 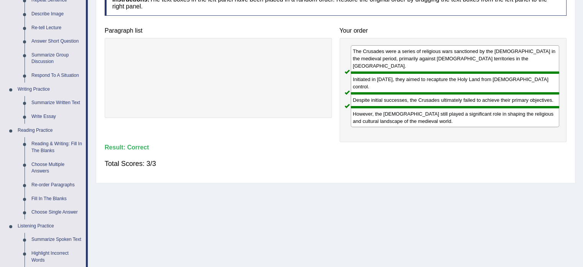 What do you see at coordinates (57, 147) in the screenshot?
I see `a: Reading & Writing: Fill In The Blanks` at bounding box center [57, 147].